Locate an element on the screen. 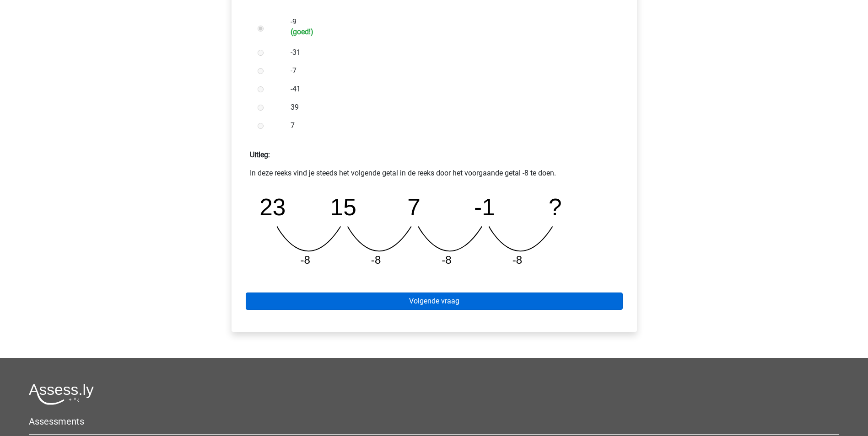 The width and height of the screenshot is (868, 436). label: 7 is located at coordinates (449, 125).